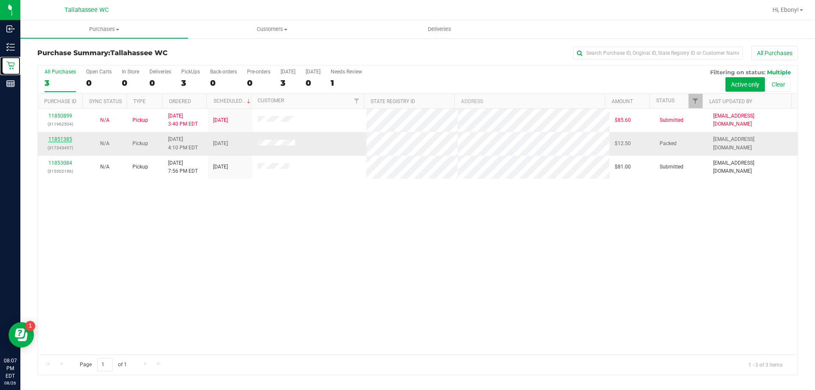 Image resolution: width=815 pixels, height=390 pixels. Describe the element at coordinates (104, 29) in the screenshot. I see `span: Purchases` at that location.